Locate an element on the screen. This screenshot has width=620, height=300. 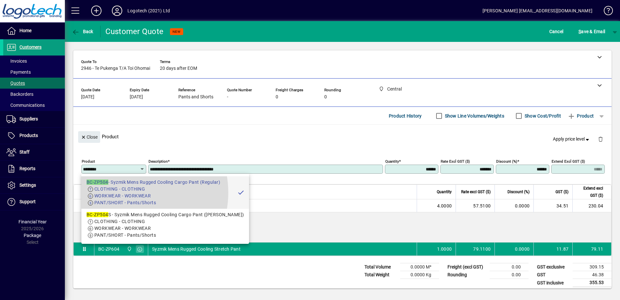
span: Suppliers is located at coordinates (29, 119).